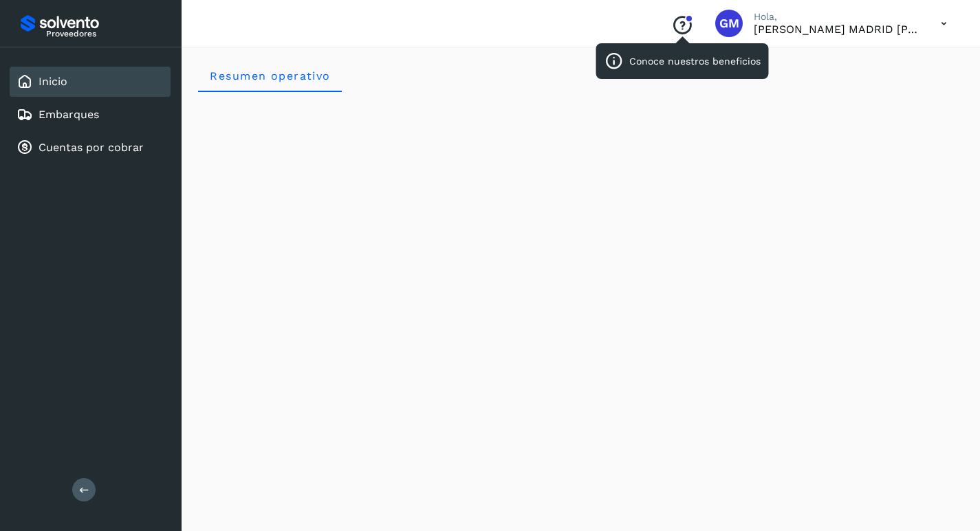 The height and width of the screenshot is (531, 980). Describe the element at coordinates (90, 82) in the screenshot. I see `div: Inicio` at that location.